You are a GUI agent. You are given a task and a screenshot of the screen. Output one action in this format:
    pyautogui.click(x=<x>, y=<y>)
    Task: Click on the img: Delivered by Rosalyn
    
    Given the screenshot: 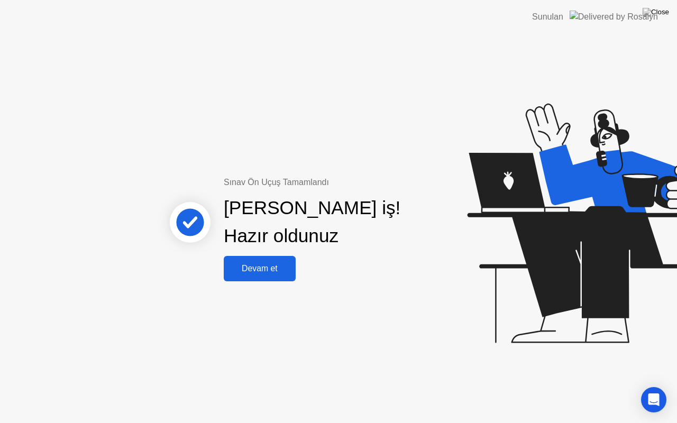 What is the action you would take?
    pyautogui.click(x=614, y=16)
    